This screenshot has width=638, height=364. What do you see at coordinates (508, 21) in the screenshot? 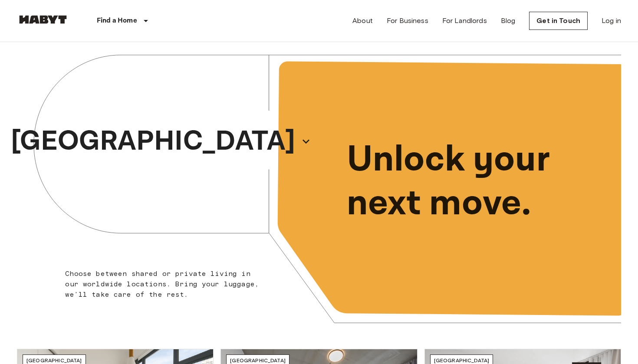
I see `a: Blog` at bounding box center [508, 21].